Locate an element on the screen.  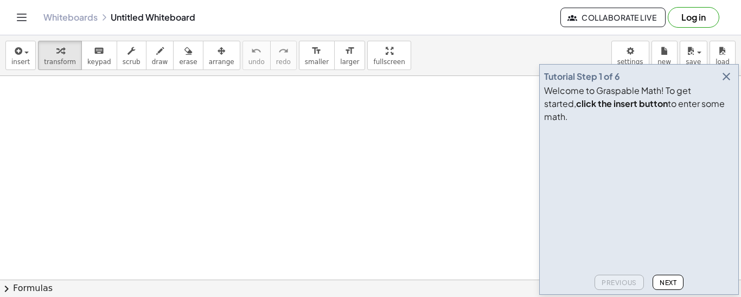
span: arrange is located at coordinates (221, 62).